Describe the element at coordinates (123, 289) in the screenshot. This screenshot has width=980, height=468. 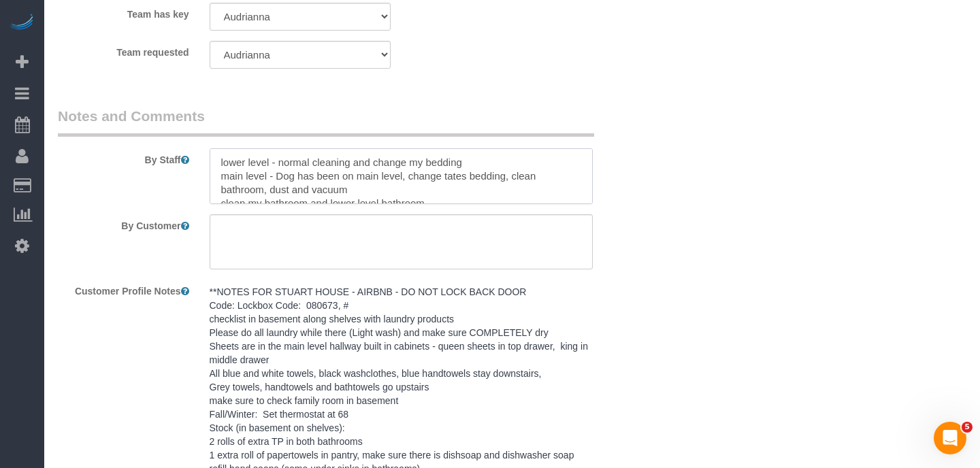
I see `label: Customer Profile Notes` at that location.